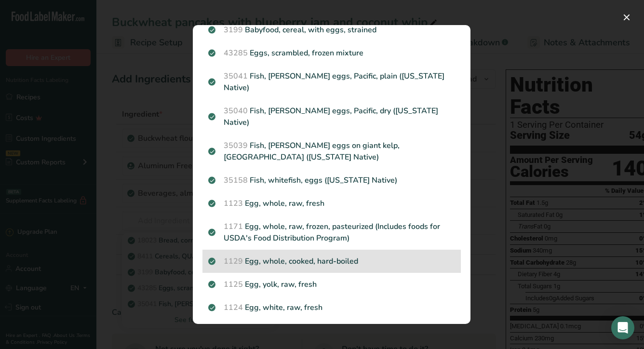  Describe the element at coordinates (233, 203) in the screenshot. I see `span: 1123` at that location.